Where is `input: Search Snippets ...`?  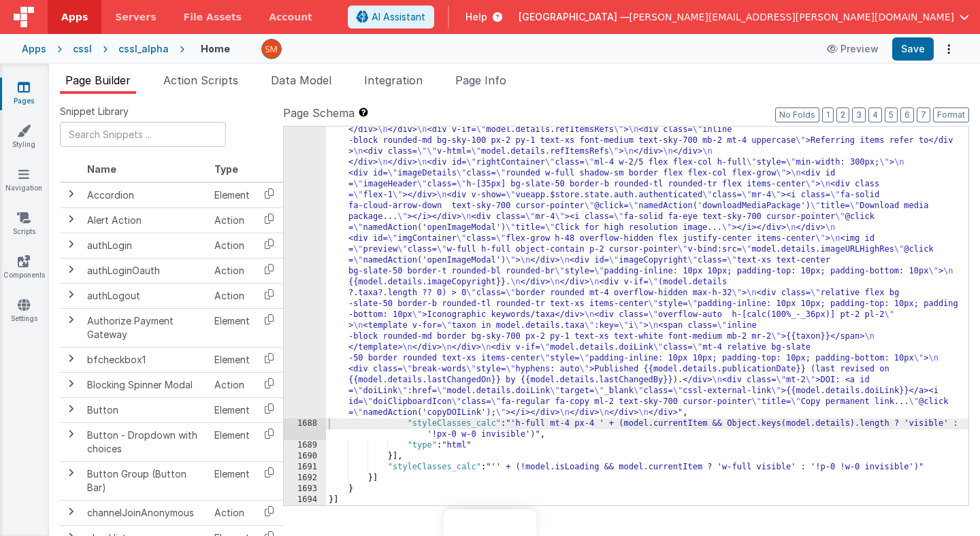
input: Search Snippets ... is located at coordinates (143, 134).